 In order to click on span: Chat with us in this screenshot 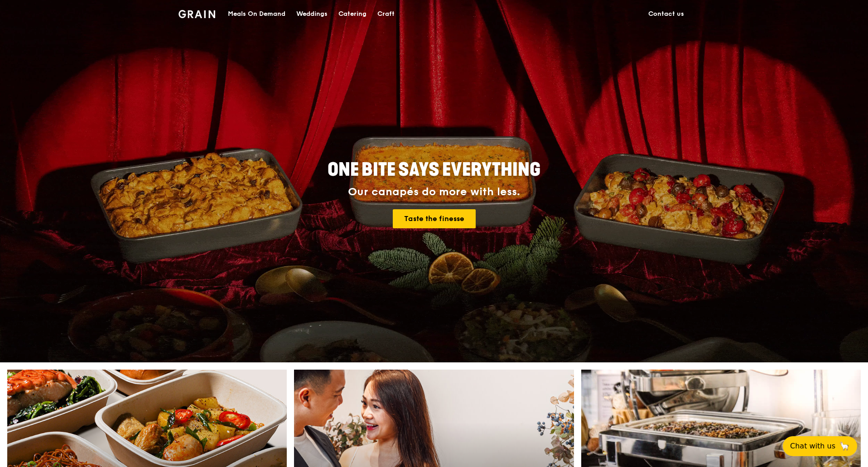, I will do `click(812, 446)`.